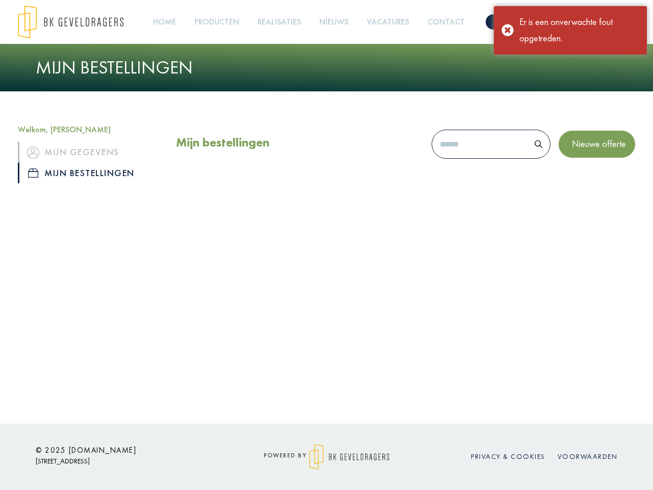 This screenshot has height=490, width=653. I want to click on a: Voorwaarden, so click(587, 456).